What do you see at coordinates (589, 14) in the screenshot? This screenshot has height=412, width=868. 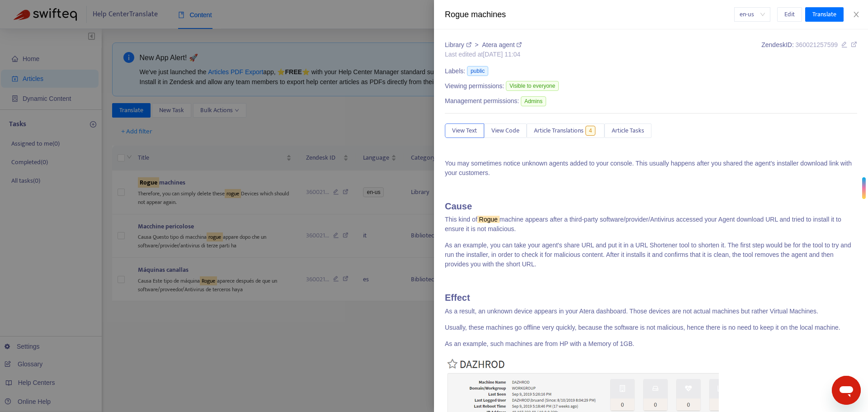 I see `div: Rogue machines` at bounding box center [589, 14].